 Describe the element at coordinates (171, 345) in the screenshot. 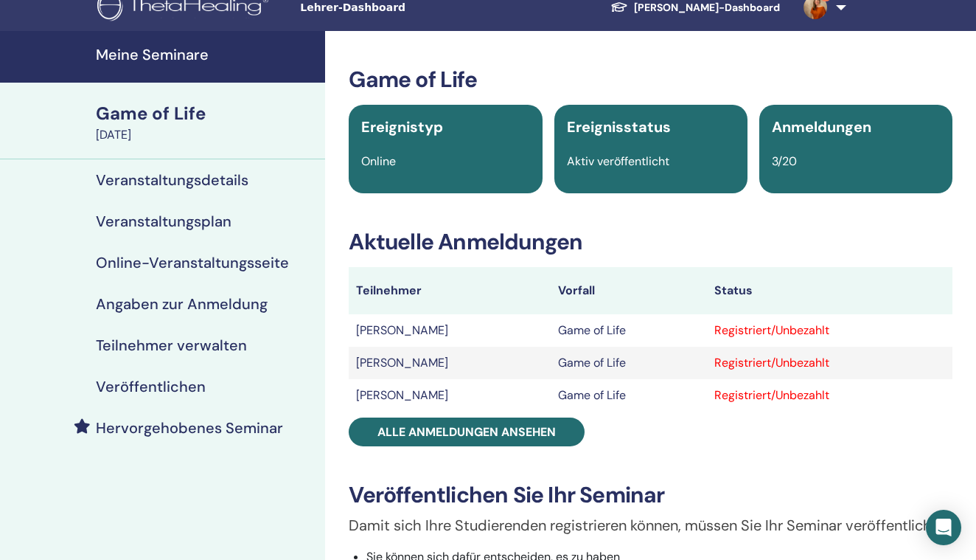

I see `h4: Teilnehmer verwalten` at that location.